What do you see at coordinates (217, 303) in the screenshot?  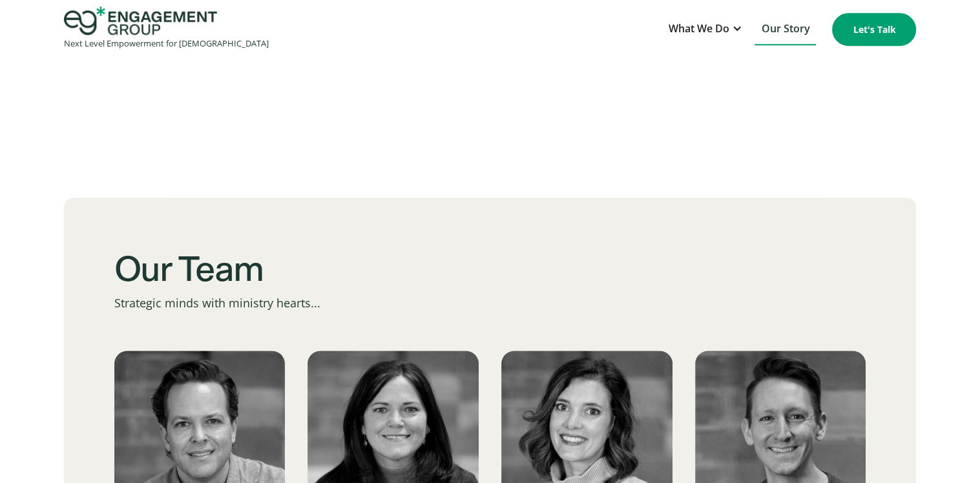 I see `p: Strategic minds with ministry hearts...` at bounding box center [217, 303].